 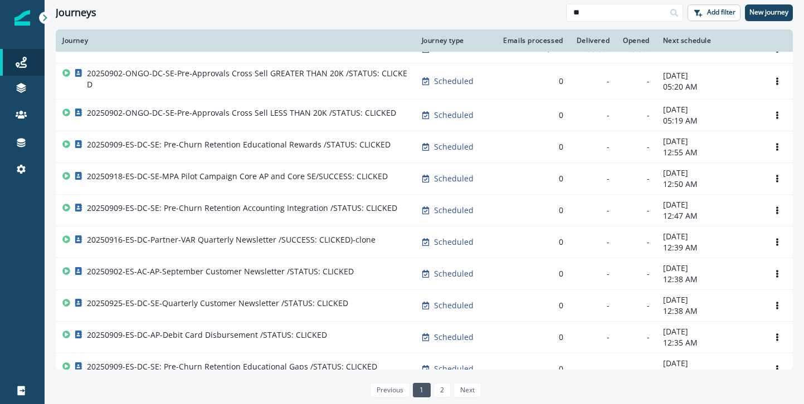 What do you see at coordinates (593, 41) in the screenshot?
I see `div: Delivered` at bounding box center [593, 41].